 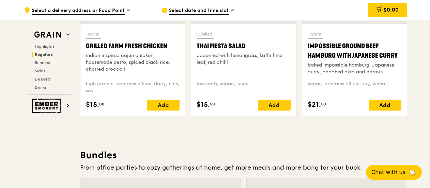 I want to click on span: Sides, so click(x=40, y=71).